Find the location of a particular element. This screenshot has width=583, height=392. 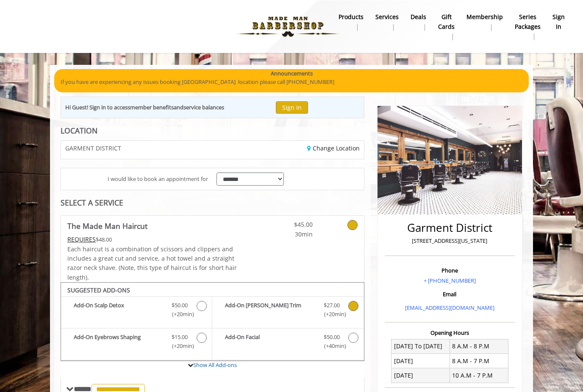

h3: Opening Hours is located at coordinates (449, 332).